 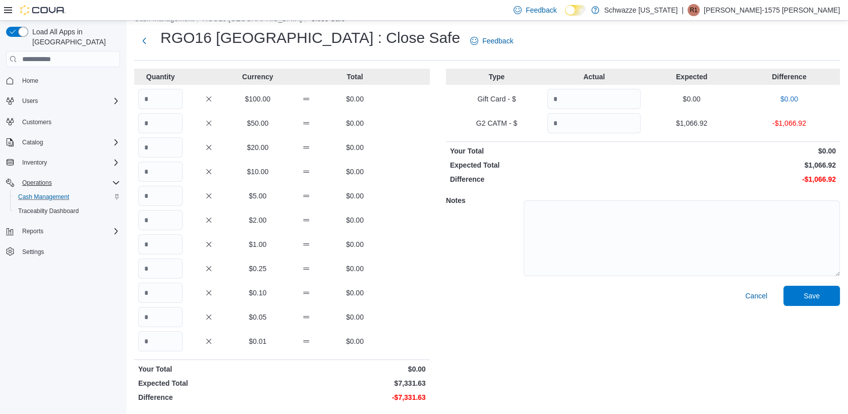 I want to click on a: Cash Management, so click(x=43, y=197).